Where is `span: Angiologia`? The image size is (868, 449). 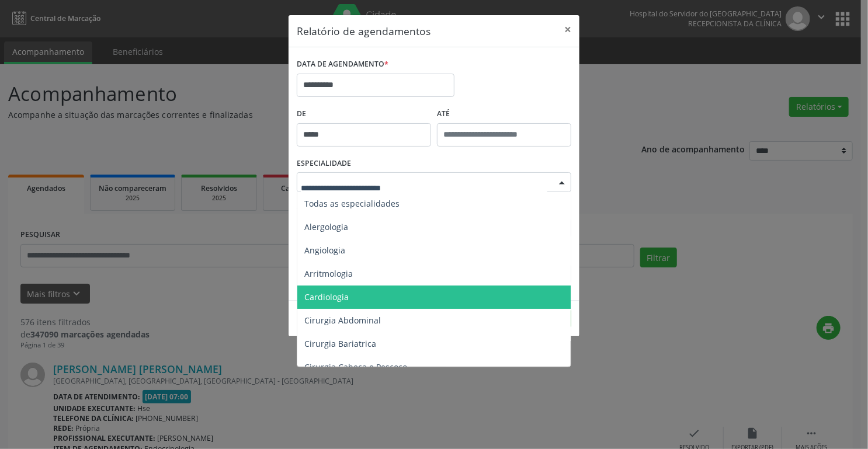
span: Angiologia is located at coordinates (325, 250).